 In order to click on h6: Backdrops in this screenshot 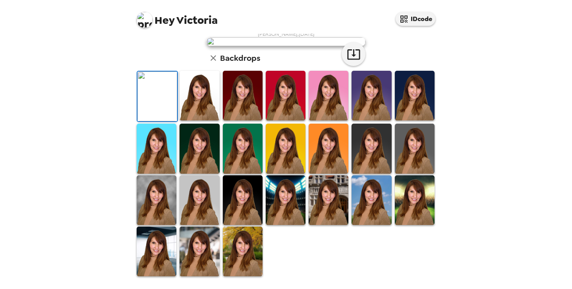, I will do `click(240, 58)`.